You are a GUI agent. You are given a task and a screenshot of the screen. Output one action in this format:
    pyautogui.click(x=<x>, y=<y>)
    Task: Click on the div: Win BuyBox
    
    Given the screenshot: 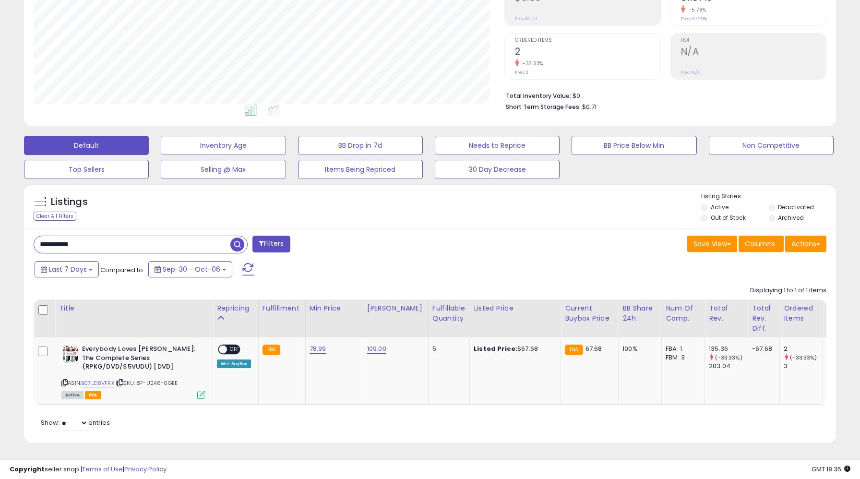 What is the action you would take?
    pyautogui.click(x=234, y=364)
    